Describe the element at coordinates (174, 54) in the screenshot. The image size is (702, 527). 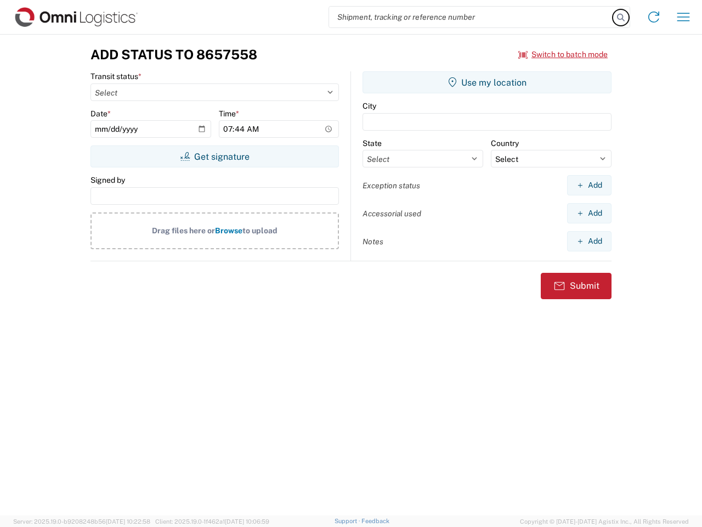
I see `h3: Add Status to 8657558` at that location.